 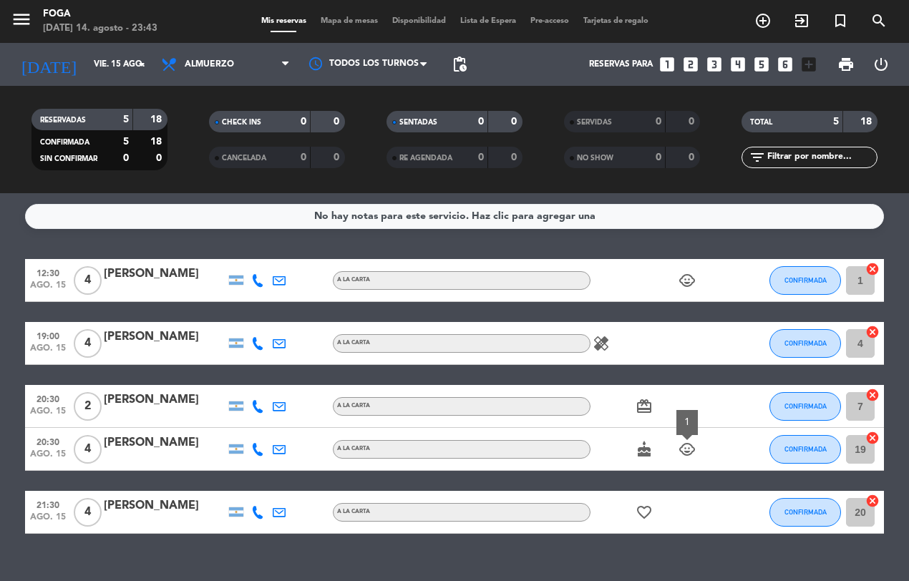 What do you see at coordinates (419, 21) in the screenshot?
I see `span: Disponibilidad` at bounding box center [419, 21].